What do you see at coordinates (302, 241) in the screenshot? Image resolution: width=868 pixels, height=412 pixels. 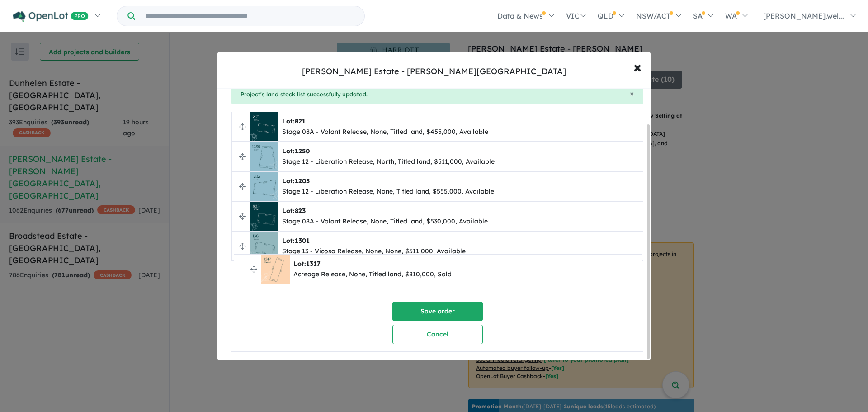 I see `span: 1301` at bounding box center [302, 241].